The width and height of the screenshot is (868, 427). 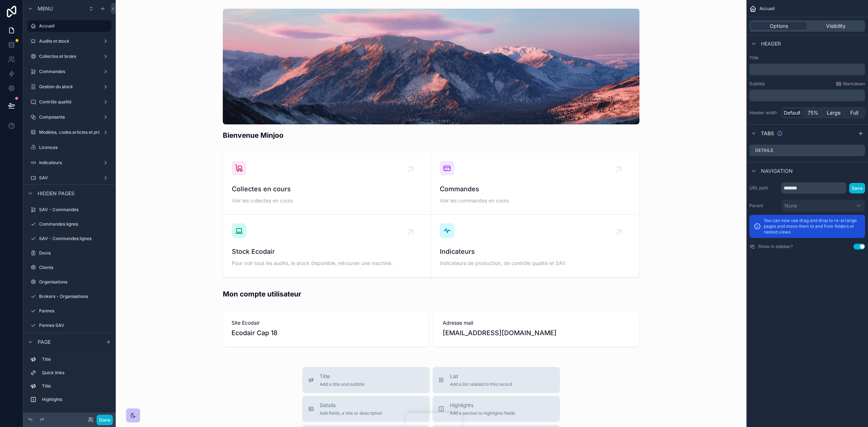 I want to click on label: Licences, so click(x=75, y=147).